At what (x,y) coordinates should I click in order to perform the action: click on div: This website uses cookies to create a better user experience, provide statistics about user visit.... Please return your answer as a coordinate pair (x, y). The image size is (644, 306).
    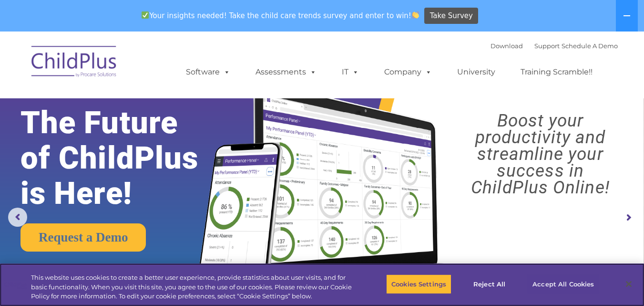
    Looking at the image, I should click on (193, 287).